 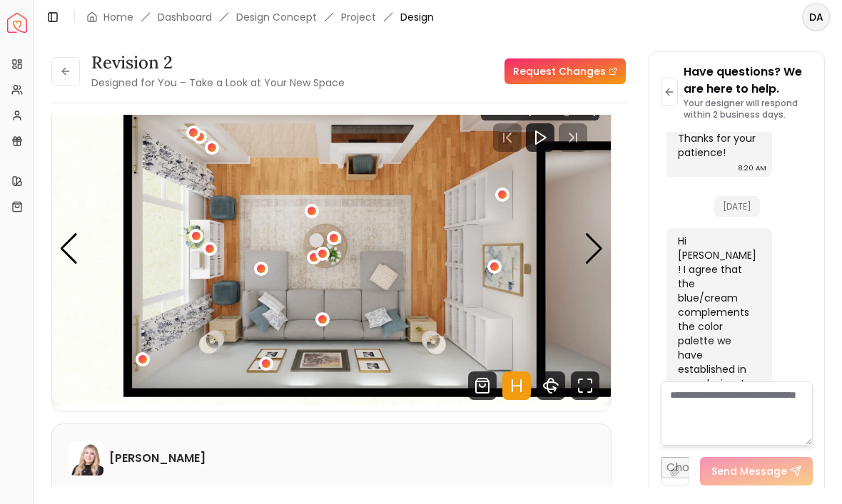 What do you see at coordinates (594, 249) in the screenshot?
I see `div: Next slide` at bounding box center [594, 249].